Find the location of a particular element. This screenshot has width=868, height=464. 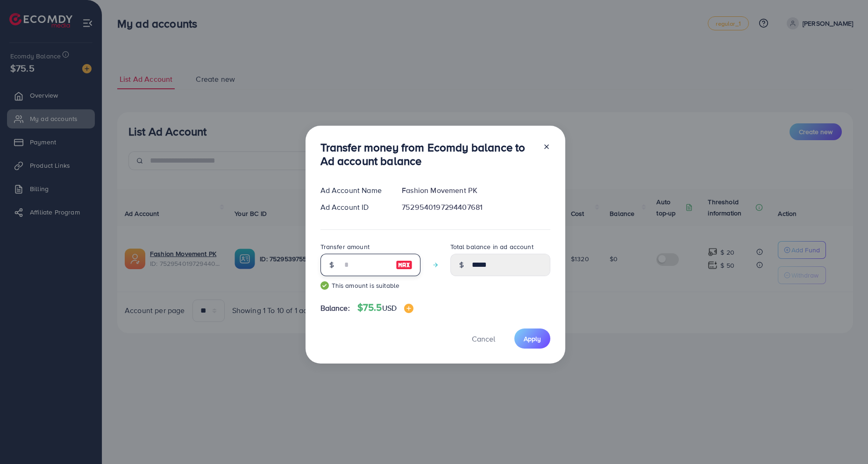

label: Transfer amount is located at coordinates (345, 247).